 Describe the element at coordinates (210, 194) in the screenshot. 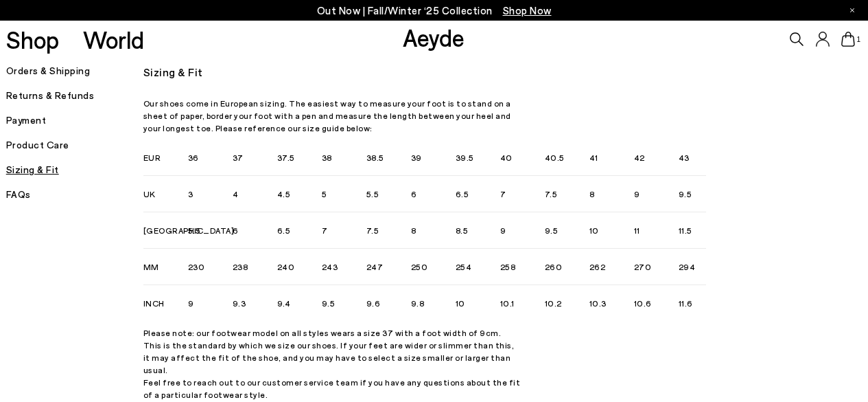

I see `li: 3` at that location.